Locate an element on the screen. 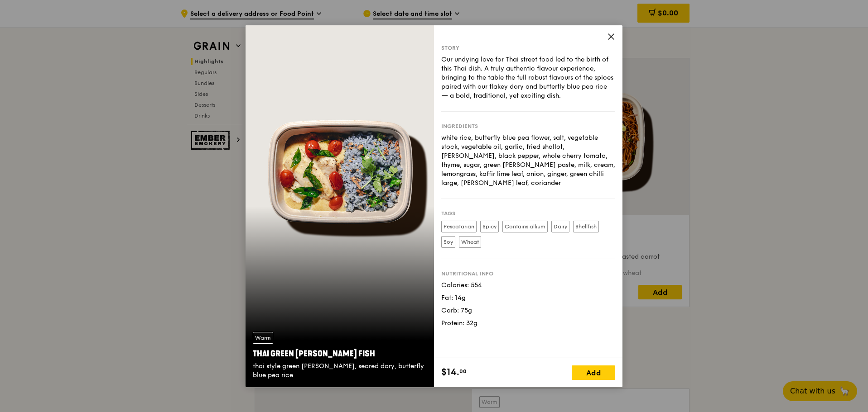  label: Pescatarian is located at coordinates (459, 227).